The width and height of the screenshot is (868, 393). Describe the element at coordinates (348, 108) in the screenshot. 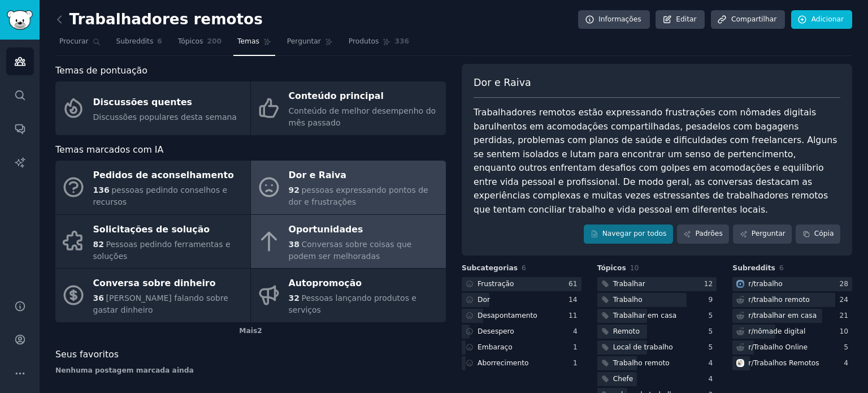

I see `a: Conteúdo principalConteúdo de melhor desempenho do mês passado` at that location.